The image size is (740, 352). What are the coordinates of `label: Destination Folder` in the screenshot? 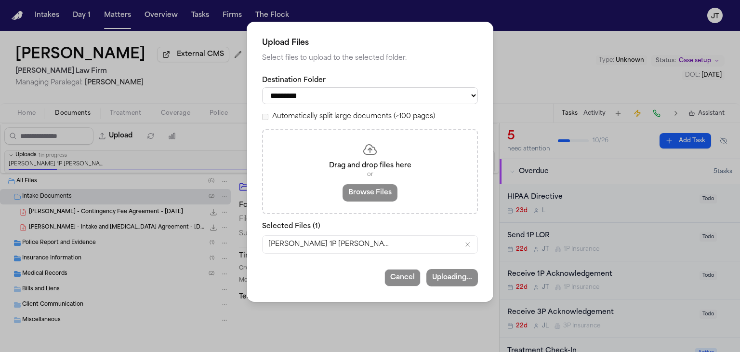 It's located at (370, 80).